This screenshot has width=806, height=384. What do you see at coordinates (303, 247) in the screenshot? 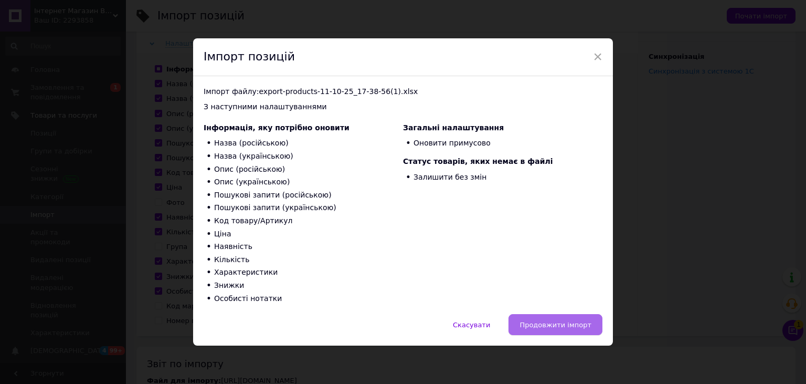
I see `li: Наявність` at bounding box center [303, 247].